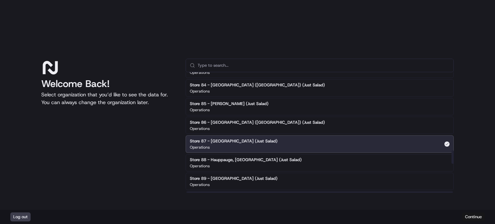 Image resolution: width=495 pixels, height=224 pixels. Describe the element at coordinates (20, 217) in the screenshot. I see `button: Log out` at that location.